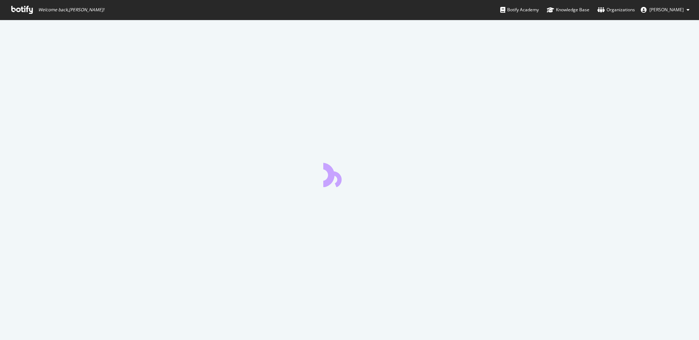  I want to click on div: animation, so click(349, 174).